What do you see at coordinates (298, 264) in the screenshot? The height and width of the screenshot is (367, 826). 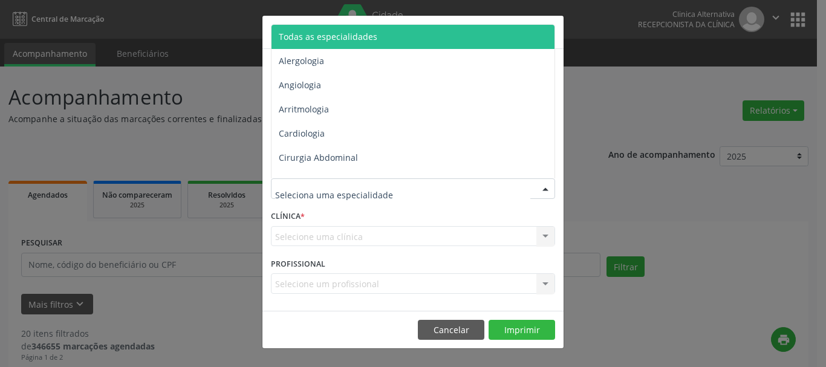 I see `label: PROFISSIONAL` at bounding box center [298, 264].